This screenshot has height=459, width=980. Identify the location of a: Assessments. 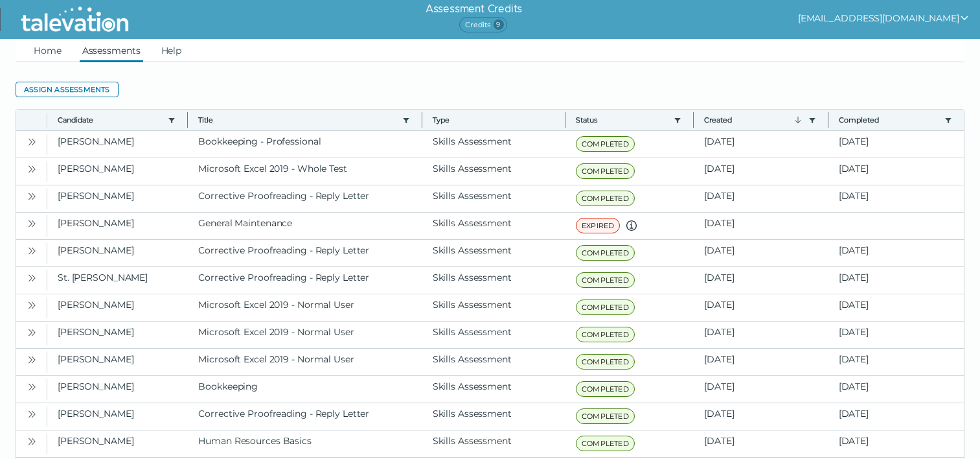
(112, 51).